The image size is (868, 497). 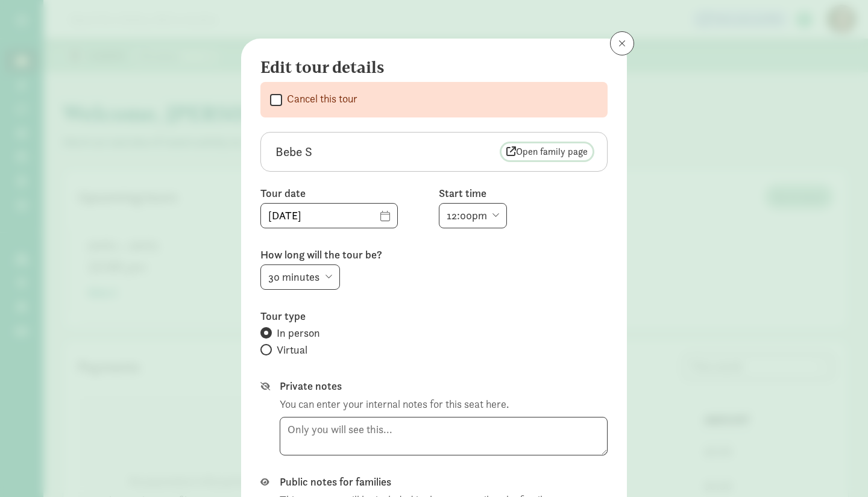 I want to click on label: Cancel this tour, so click(x=319, y=99).